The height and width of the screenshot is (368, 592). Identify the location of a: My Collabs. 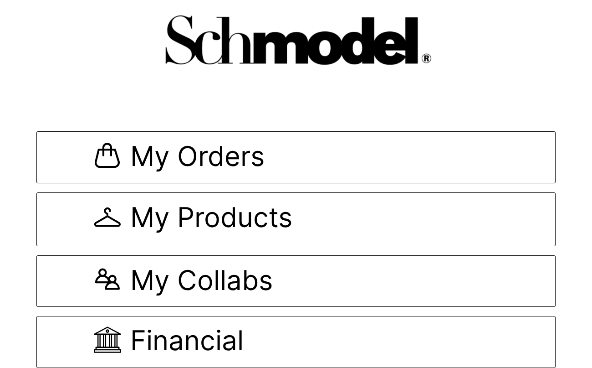
(296, 281).